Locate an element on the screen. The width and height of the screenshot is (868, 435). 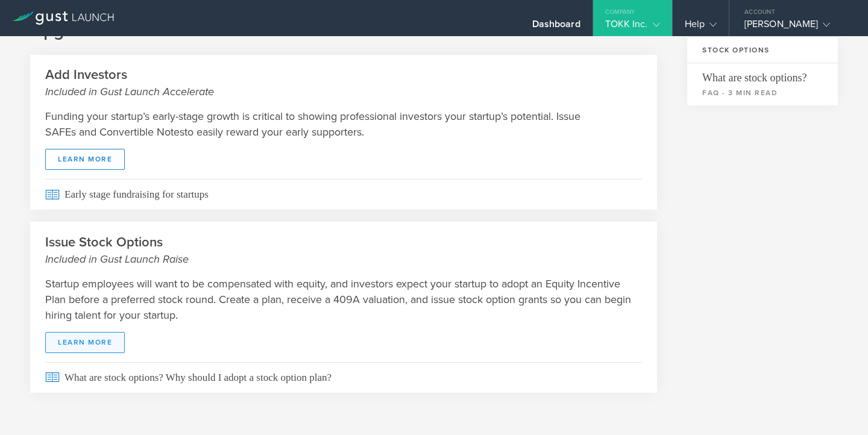
h2: Add Investors is located at coordinates (343, 82).